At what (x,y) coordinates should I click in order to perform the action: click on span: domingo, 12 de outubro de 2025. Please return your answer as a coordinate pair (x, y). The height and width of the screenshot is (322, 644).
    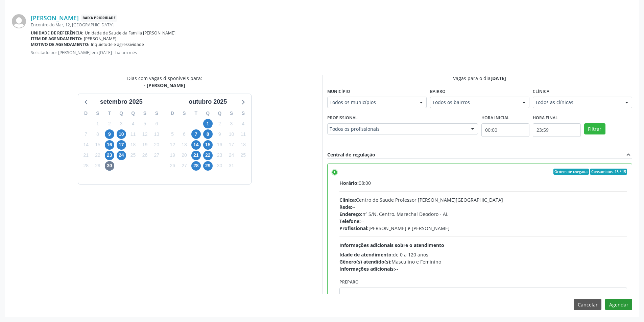
    Looking at the image, I should click on (172, 145).